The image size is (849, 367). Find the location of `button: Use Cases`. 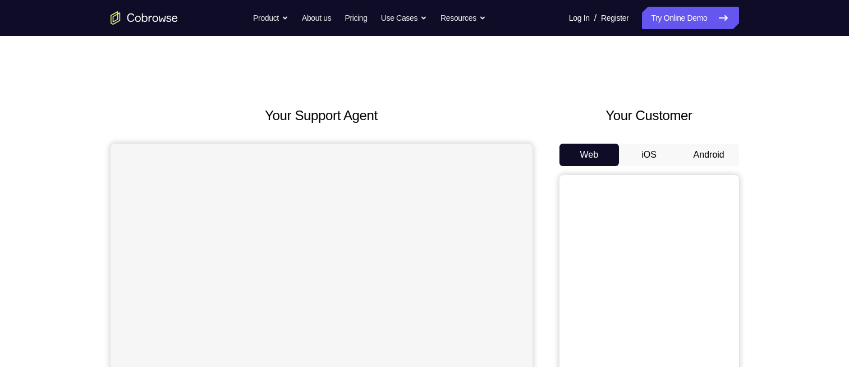

button: Use Cases is located at coordinates (404, 18).